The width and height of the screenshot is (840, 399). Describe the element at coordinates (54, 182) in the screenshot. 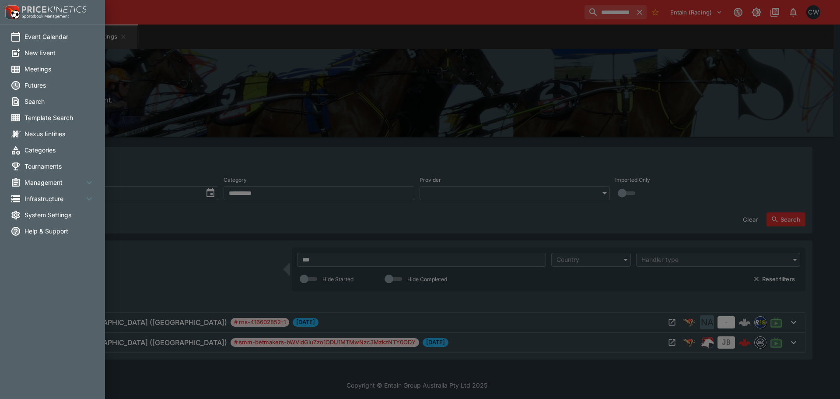

I see `span: Management` at that location.